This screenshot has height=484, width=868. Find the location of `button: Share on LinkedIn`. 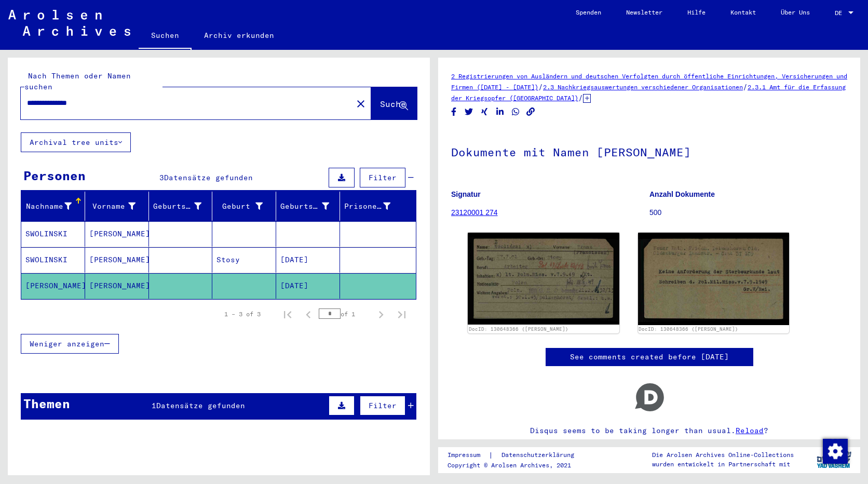

button: Share on LinkedIn is located at coordinates (500, 112).